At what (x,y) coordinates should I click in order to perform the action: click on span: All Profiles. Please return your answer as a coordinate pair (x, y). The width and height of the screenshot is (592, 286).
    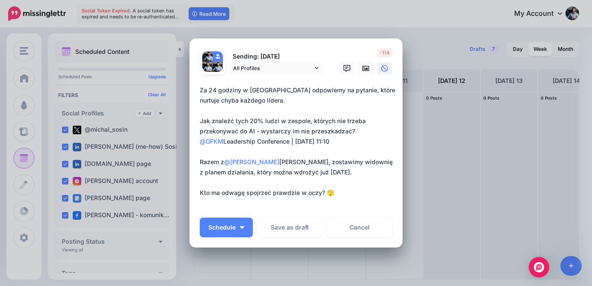
    Looking at the image, I should click on (273, 68).